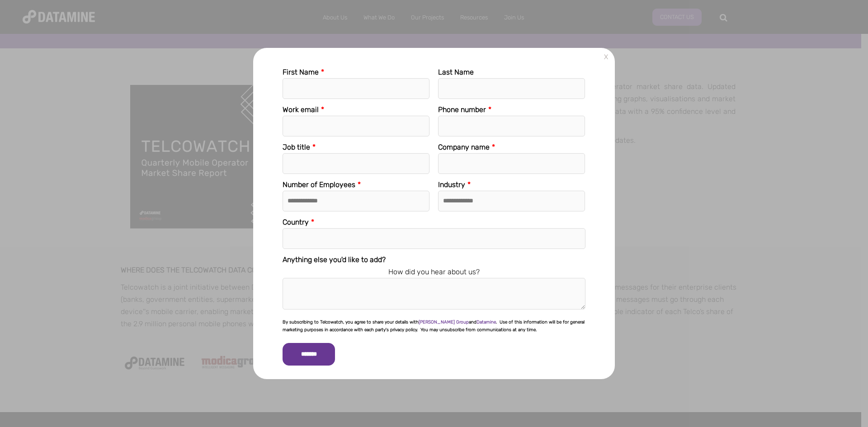  Describe the element at coordinates (486, 322) in the screenshot. I see `a: Datamine` at that location.